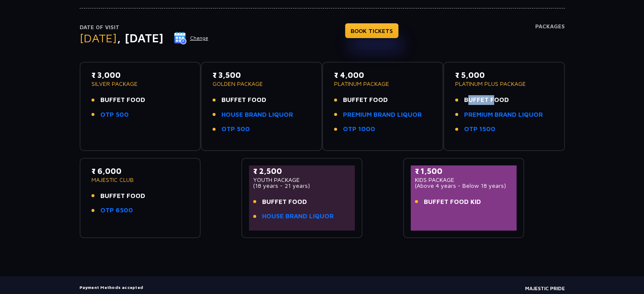 This screenshot has width=644, height=294. I want to click on p: ₹ 4,000, so click(382, 75).